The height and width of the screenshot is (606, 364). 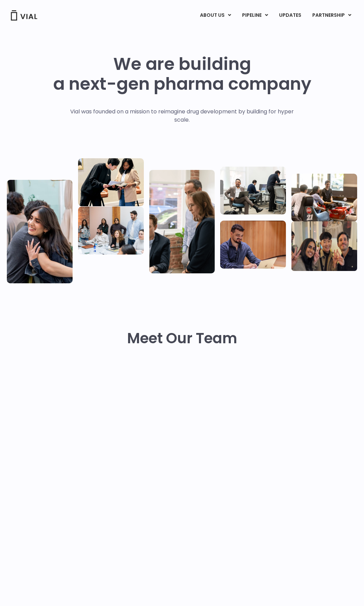 I want to click on a: PIPELINEMenu Toggle, so click(x=255, y=15).